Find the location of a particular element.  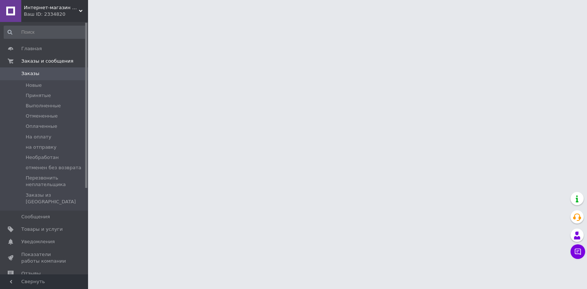

span: Заказы is located at coordinates (30, 74).